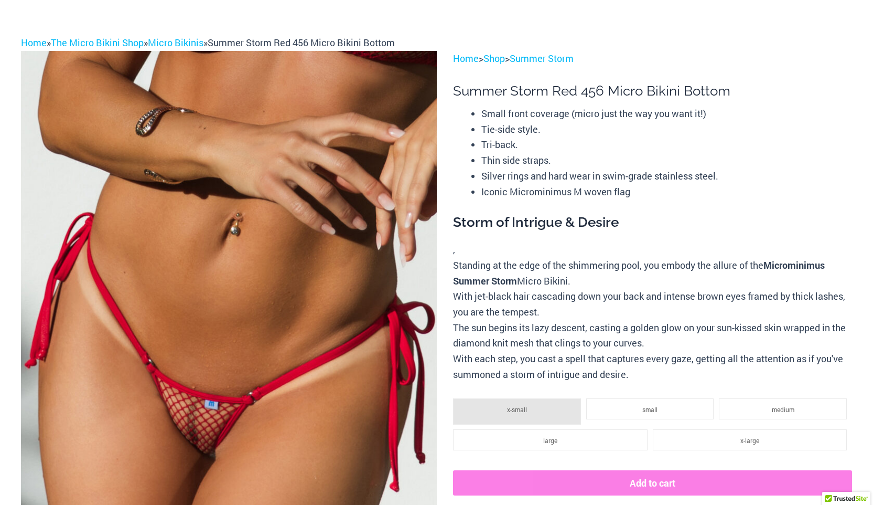 The height and width of the screenshot is (505, 873). What do you see at coordinates (517, 411) in the screenshot?
I see `li: x-small` at bounding box center [517, 411].